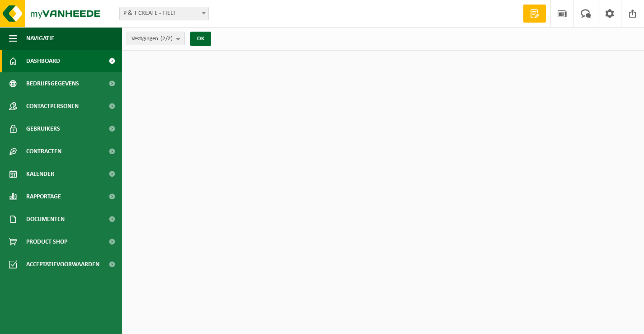  Describe the element at coordinates (40, 174) in the screenshot. I see `span: Kalender` at that location.